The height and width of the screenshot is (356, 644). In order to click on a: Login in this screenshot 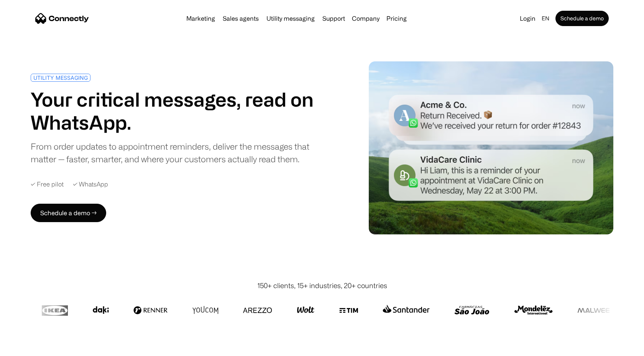, I will do `click(527, 19)`.